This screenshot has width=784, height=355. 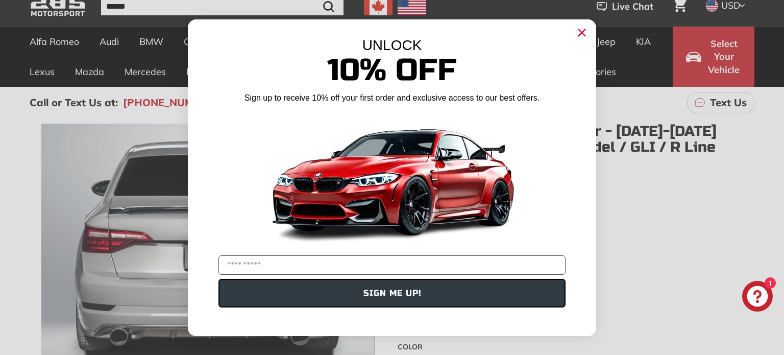 What do you see at coordinates (392, 265) in the screenshot?
I see `input: YOUR EMAIL` at bounding box center [392, 265].